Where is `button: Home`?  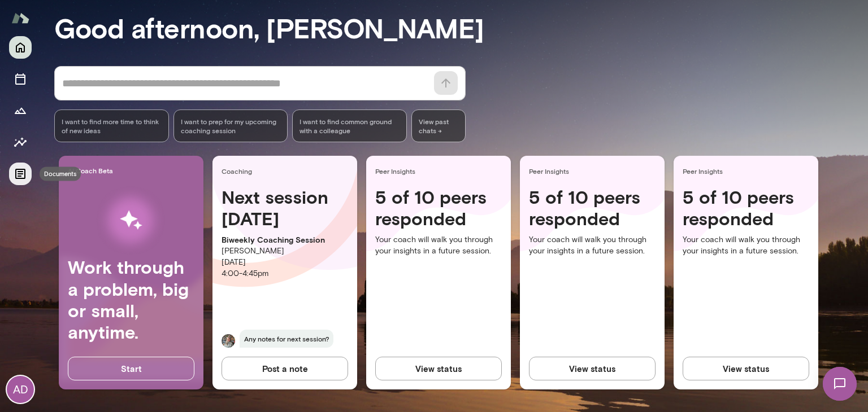 button: Home is located at coordinates (20, 47).